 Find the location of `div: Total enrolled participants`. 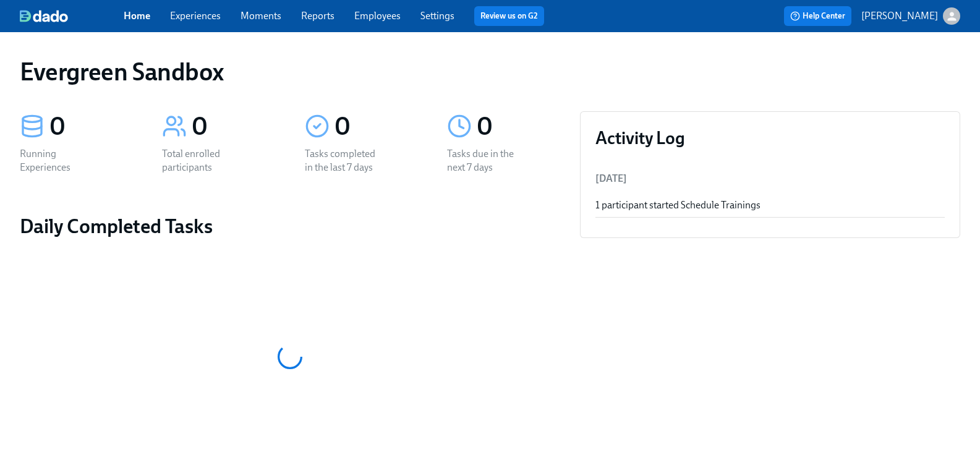

div: Total enrolled participants is located at coordinates (202, 161).